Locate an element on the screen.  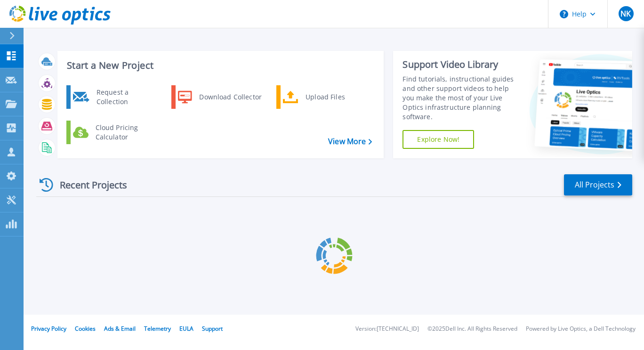
div: Request a Collection is located at coordinates (126, 97).